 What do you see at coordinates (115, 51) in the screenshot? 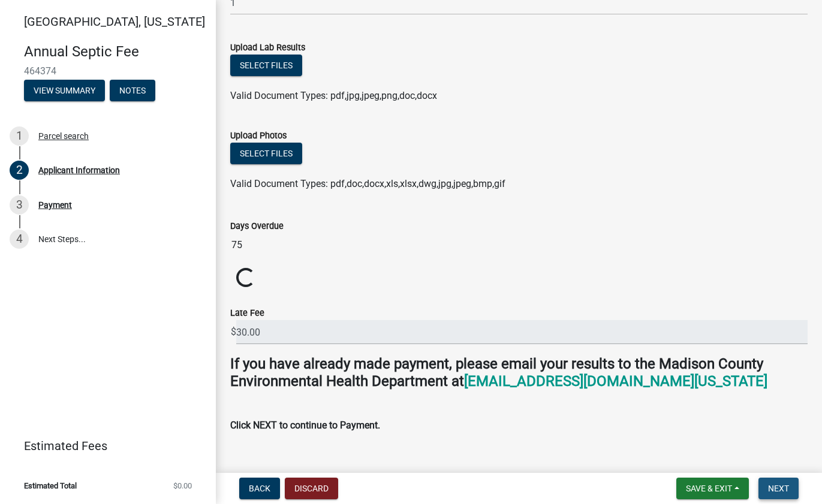
I see `h4: Annual Septic Fee` at bounding box center [115, 51].